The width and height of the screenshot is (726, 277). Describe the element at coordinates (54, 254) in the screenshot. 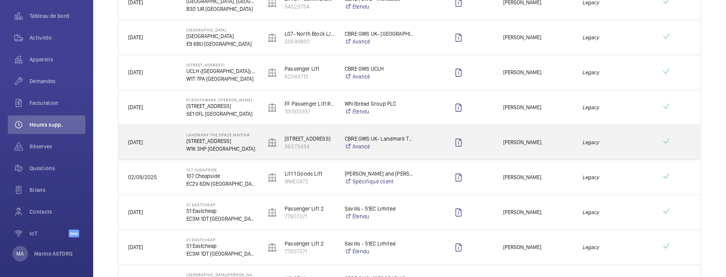

I see `p: Marine ASTORG` at that location.